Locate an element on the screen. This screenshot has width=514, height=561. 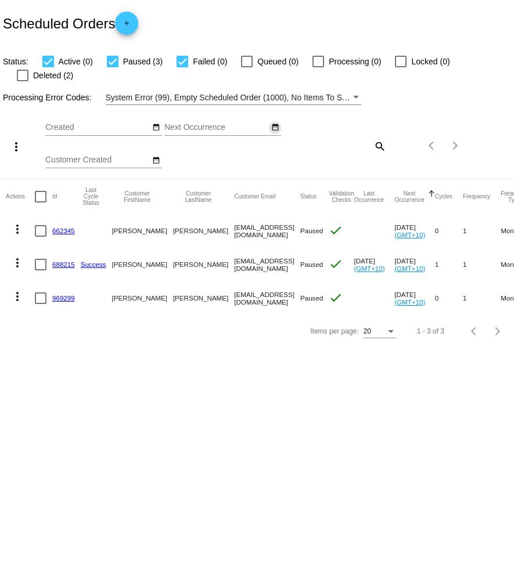
input: Customer Created is located at coordinates (98, 160).